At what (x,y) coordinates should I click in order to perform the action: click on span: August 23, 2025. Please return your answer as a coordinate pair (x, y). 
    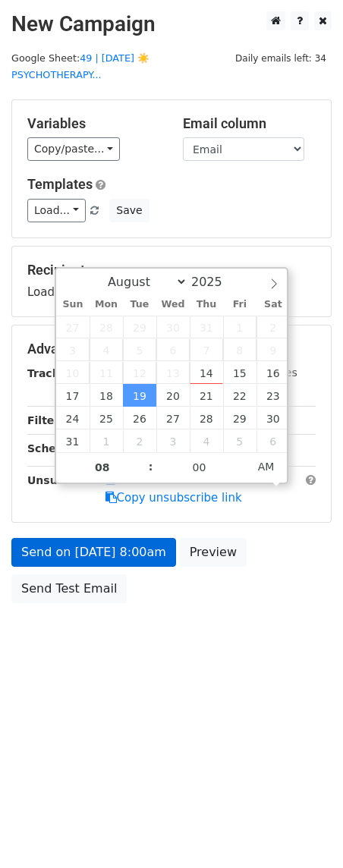
    Looking at the image, I should click on (274, 396).